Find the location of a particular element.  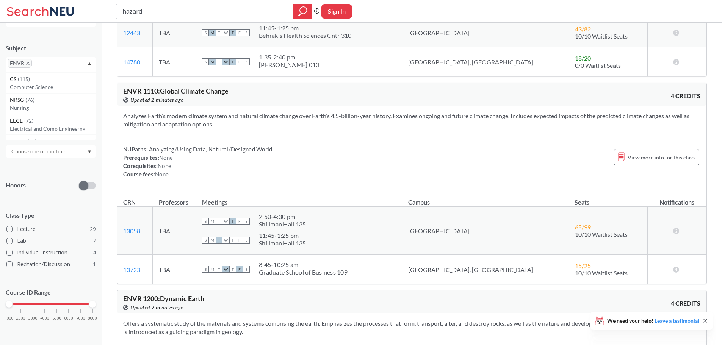

span: Analyzing/Using Data, Natural/Designed World is located at coordinates (210, 149).